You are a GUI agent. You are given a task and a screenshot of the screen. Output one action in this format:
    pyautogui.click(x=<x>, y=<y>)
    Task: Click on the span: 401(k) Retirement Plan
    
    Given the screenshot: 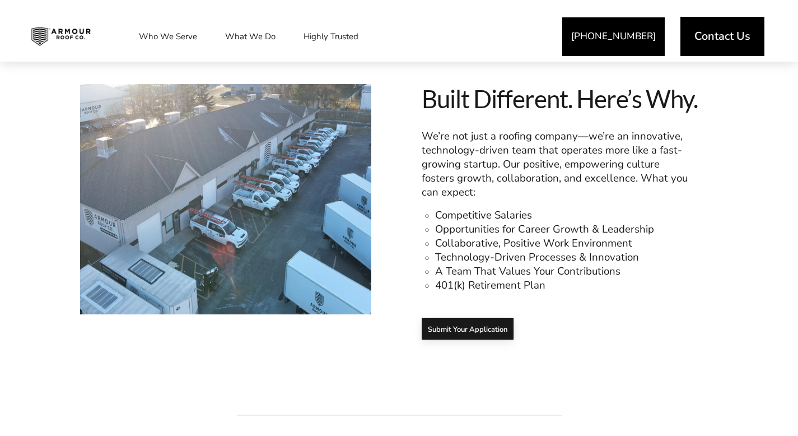 What is the action you would take?
    pyautogui.click(x=490, y=285)
    